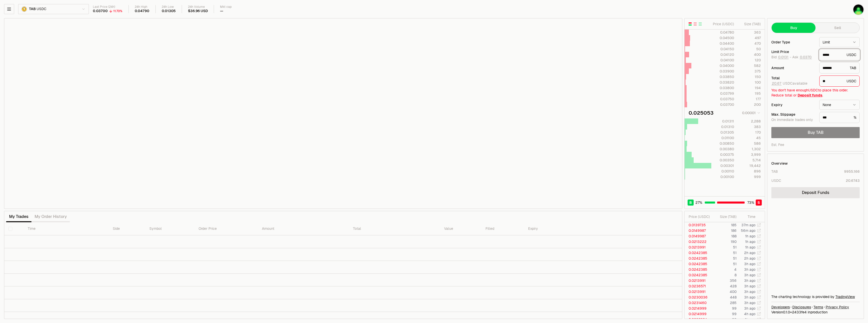 Image resolution: width=868 pixels, height=323 pixels. What do you see at coordinates (725, 236) in the screenshot?
I see `td: 188` at bounding box center [725, 236].